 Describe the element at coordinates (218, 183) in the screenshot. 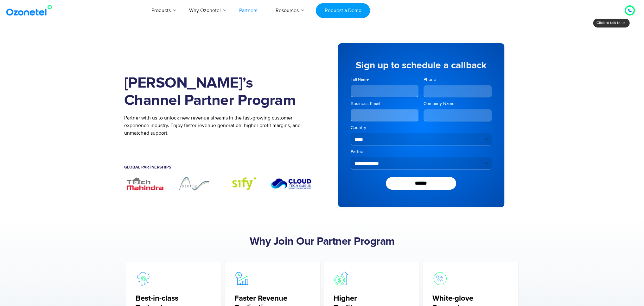

I see `div: Image Carousel` at that location.